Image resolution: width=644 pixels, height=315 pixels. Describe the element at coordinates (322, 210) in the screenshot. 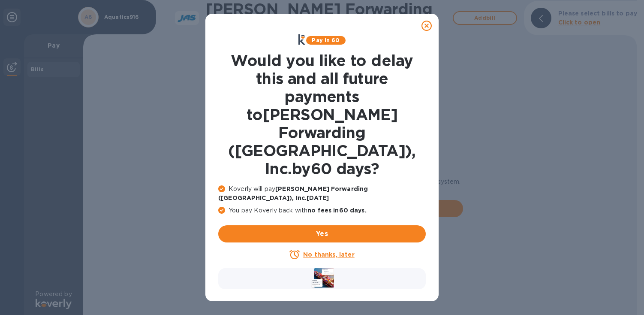

I see `p: You pay Koverly back with` at that location.